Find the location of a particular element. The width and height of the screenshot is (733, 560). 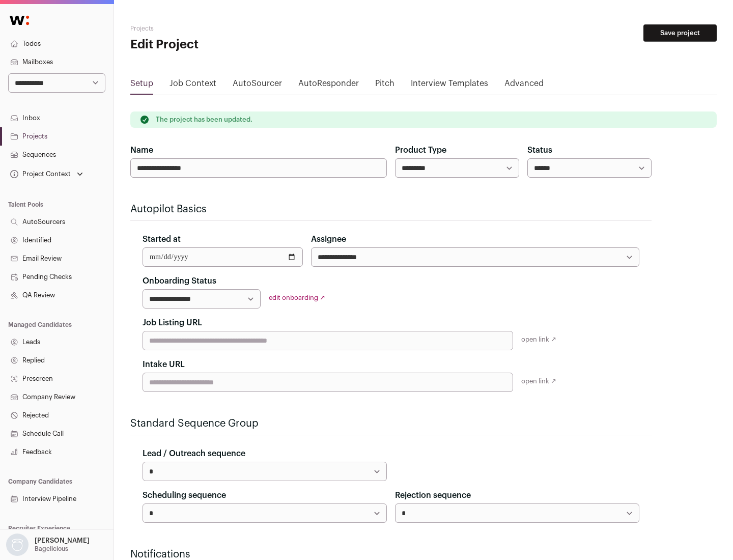

a: AutoResponder is located at coordinates (328, 86).